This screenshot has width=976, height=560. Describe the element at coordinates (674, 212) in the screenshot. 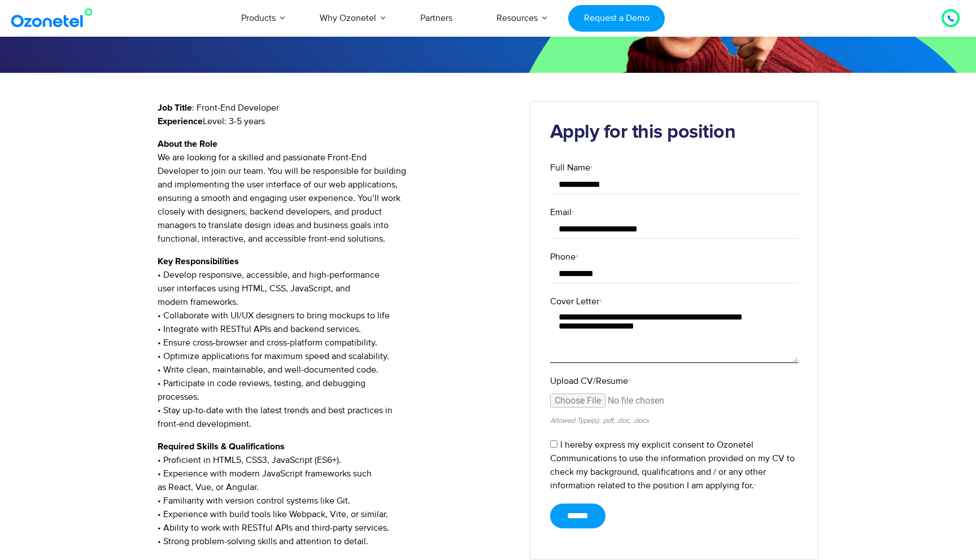

I see `label: Email` at that location.